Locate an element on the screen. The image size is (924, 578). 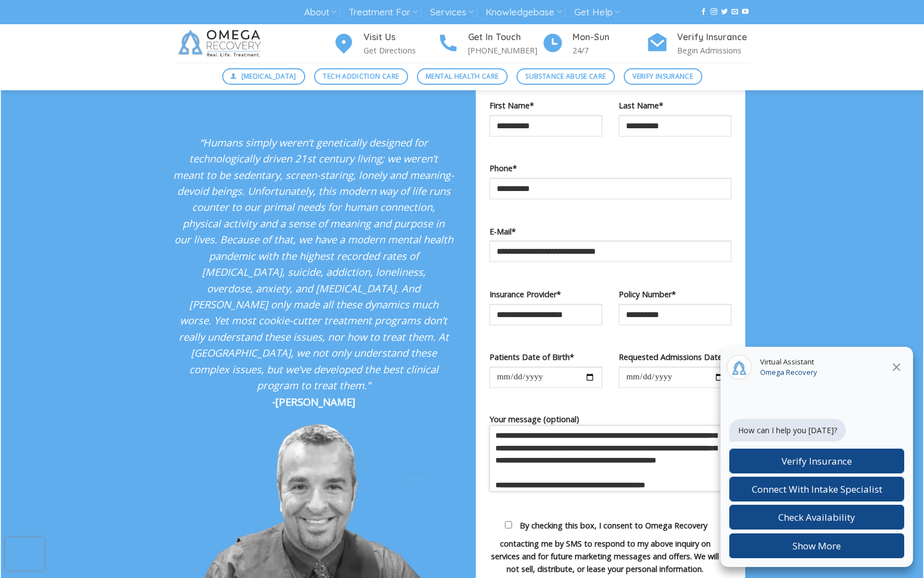
span: By checking this box, I consent to Omega Recovery contacting me by SMS to respond to my above inq... is located at coordinates (605, 547).